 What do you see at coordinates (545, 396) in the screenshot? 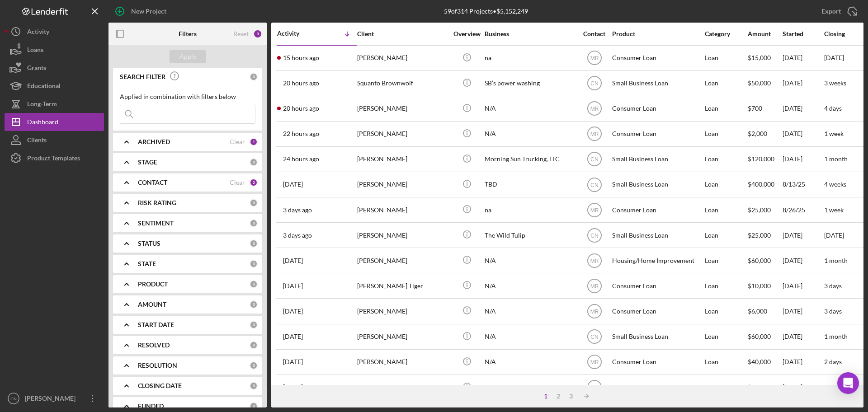
I see `div: 1` at bounding box center [545, 396].